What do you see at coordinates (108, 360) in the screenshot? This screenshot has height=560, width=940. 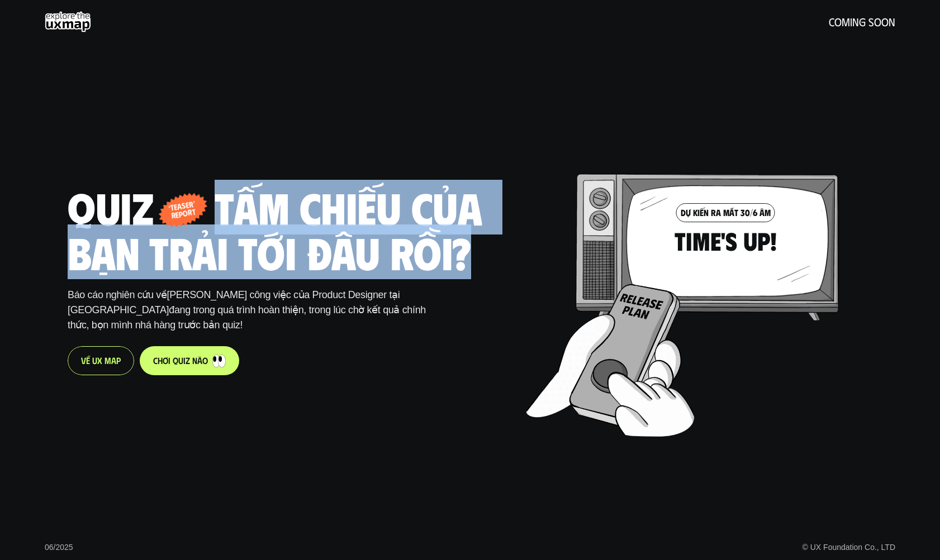 I see `span: M` at bounding box center [108, 360].